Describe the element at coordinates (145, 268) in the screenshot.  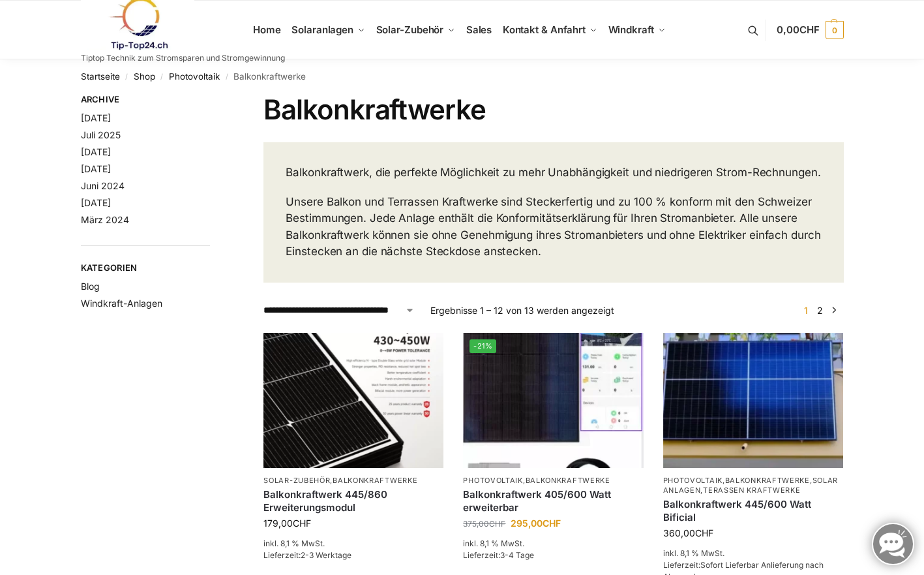
I see `span: Kategorien` at that location.